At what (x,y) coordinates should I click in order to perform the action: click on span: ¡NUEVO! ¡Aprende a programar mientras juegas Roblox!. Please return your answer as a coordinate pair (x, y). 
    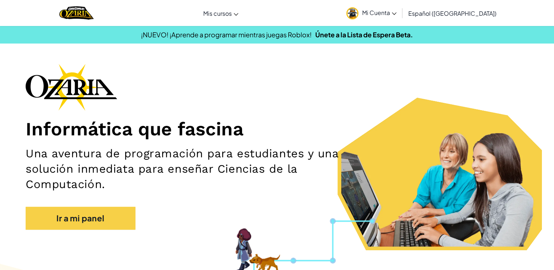
    Looking at the image, I should click on (226, 34).